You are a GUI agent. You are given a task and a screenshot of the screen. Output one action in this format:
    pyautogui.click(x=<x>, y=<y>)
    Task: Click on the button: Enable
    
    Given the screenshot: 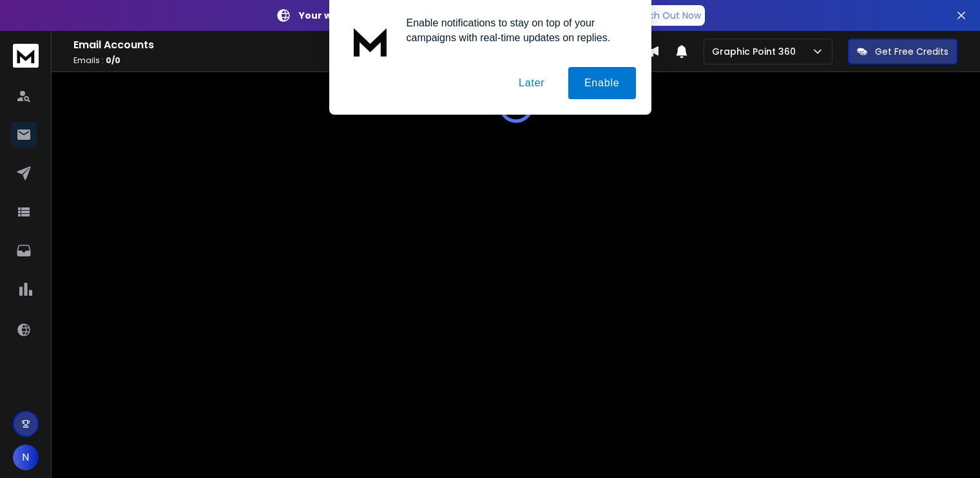 What is the action you would take?
    pyautogui.click(x=602, y=83)
    